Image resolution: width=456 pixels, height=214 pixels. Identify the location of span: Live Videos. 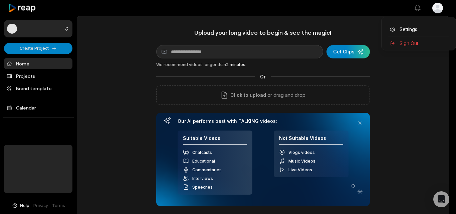
(300, 170).